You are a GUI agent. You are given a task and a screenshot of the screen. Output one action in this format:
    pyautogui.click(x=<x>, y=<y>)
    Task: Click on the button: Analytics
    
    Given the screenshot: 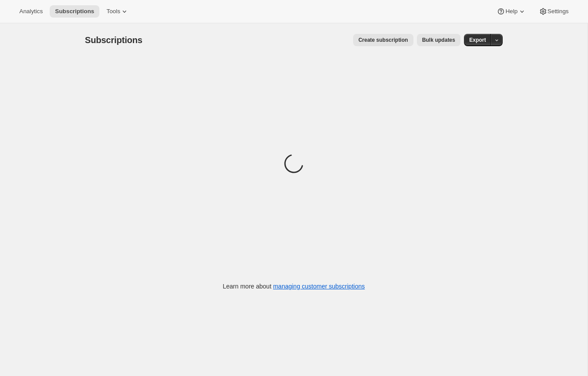 What is the action you would take?
    pyautogui.click(x=31, y=11)
    